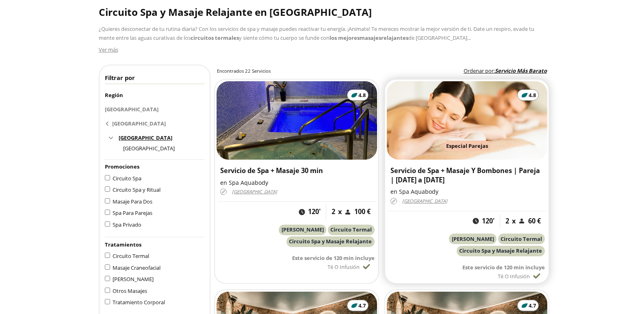 This screenshot has width=644, height=314. What do you see at coordinates (317, 33) in the screenshot?
I see `span: ¿Quieres desconectar de tu rutina diaria? Con los servicios de spa y masaje puedes reactivar tu e...` at bounding box center [317, 33].